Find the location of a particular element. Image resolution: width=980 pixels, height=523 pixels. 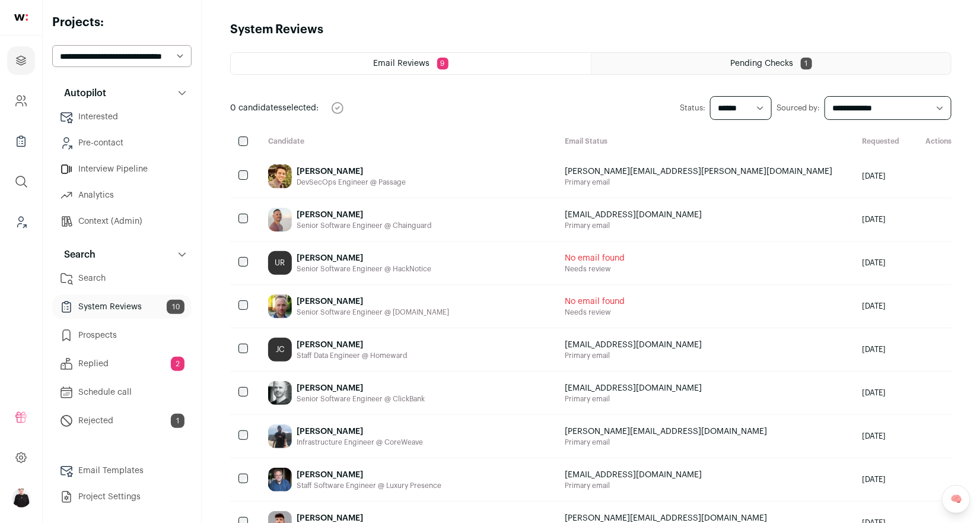

span: 2 is located at coordinates (178, 363).